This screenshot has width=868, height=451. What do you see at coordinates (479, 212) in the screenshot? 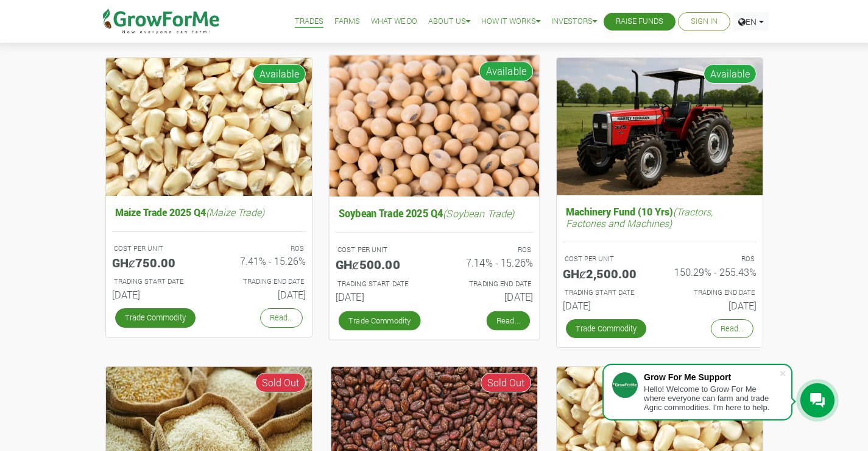
I see `i: (Soybean Trade)` at bounding box center [479, 212].